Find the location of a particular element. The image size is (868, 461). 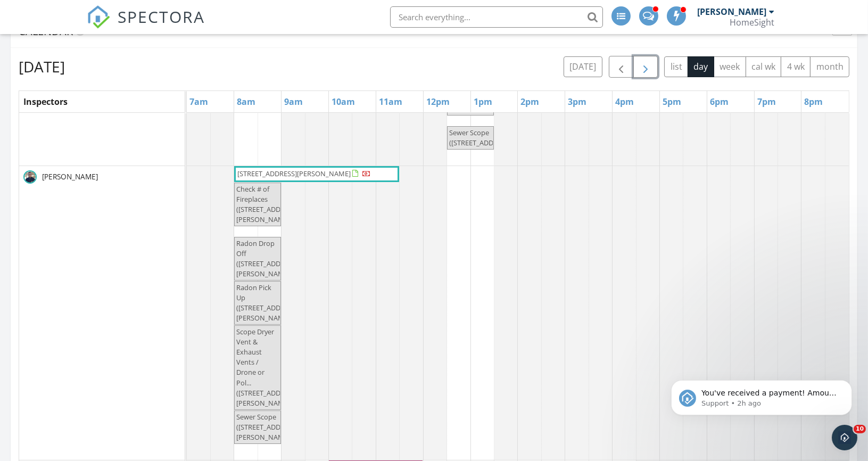

a: 6pm is located at coordinates (719, 102).